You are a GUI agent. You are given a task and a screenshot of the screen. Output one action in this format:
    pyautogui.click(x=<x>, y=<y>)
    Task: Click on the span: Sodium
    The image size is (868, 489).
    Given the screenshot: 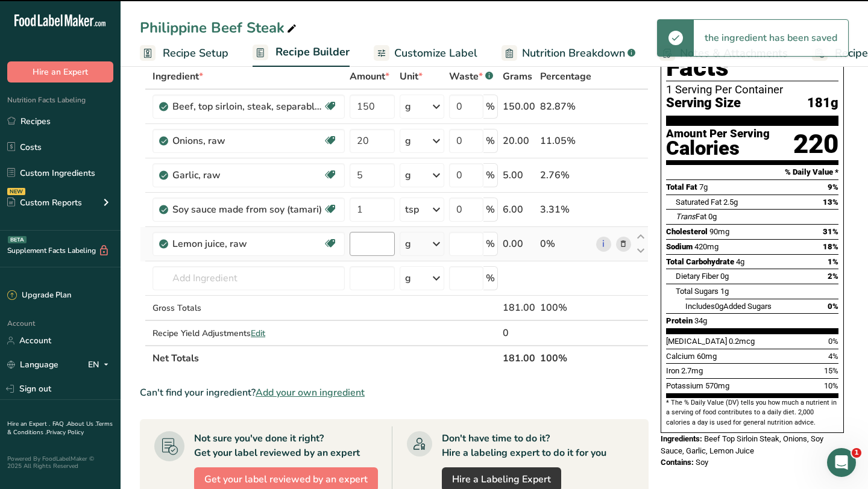 What is the action you would take?
    pyautogui.click(x=680, y=246)
    